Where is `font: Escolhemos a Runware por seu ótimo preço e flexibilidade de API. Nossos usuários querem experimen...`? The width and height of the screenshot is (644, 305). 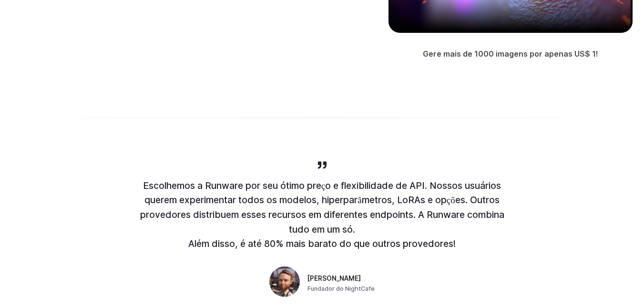 font: Escolhemos a Runware por seu ótimo preço e flexibilidade de API. Nossos usuários querem experimen... is located at coordinates (322, 208).